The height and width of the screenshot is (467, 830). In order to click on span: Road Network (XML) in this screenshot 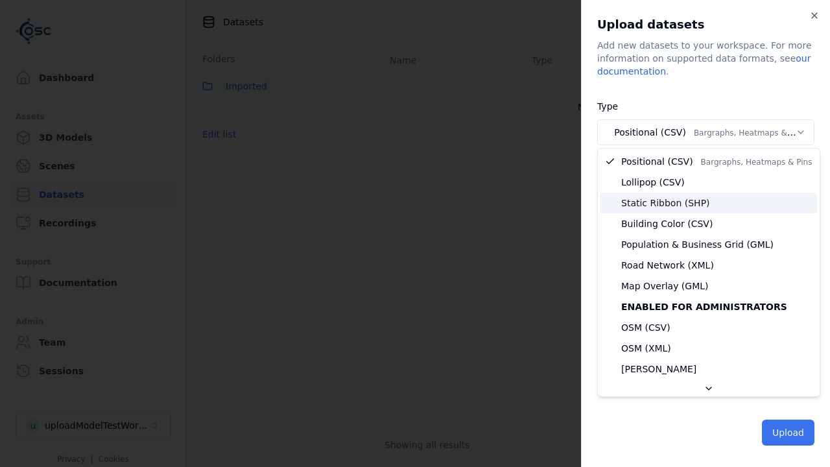, I will do `click(668, 265)`.